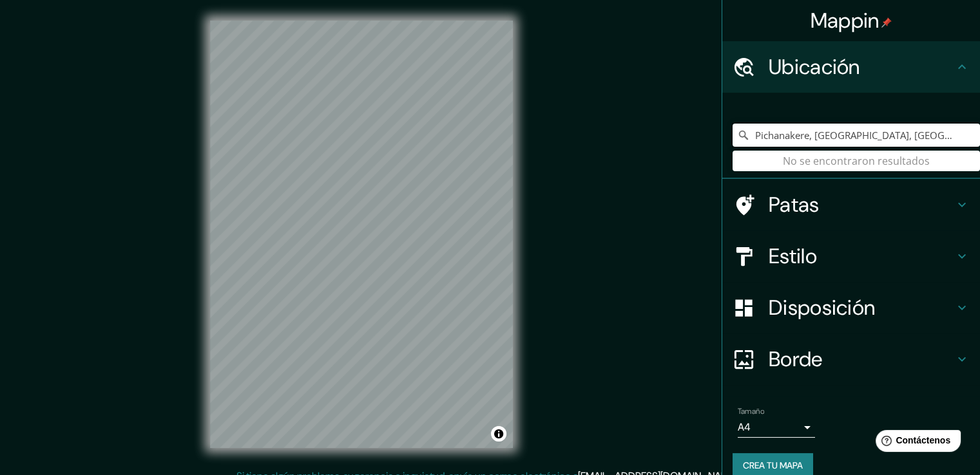 This screenshot has width=980, height=475. I want to click on font: Contáctenos, so click(57, 16).